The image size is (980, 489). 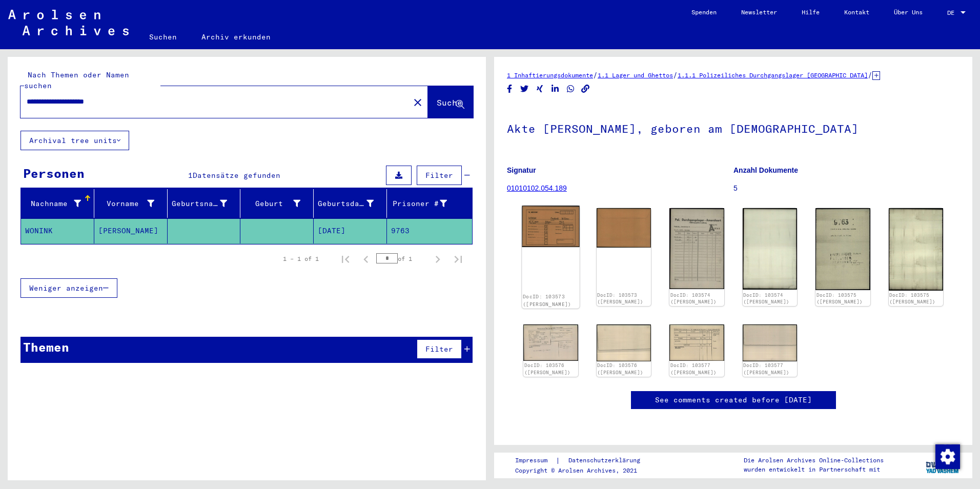 I want to click on mat-header-cell: Geburtsname, so click(x=204, y=204).